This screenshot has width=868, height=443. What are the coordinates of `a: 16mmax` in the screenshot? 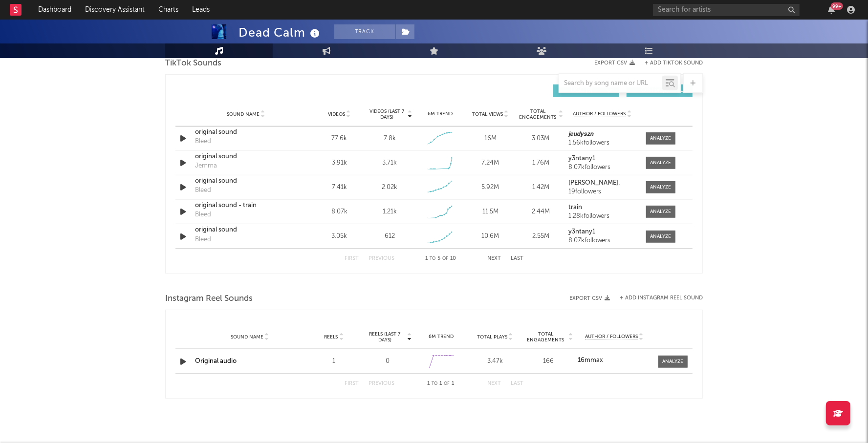 It's located at (615, 360).